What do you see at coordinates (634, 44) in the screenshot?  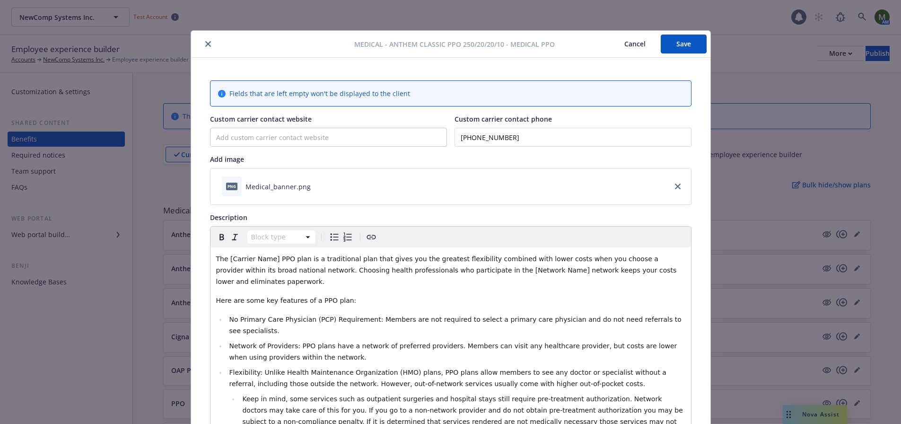 I see `button: Cancel` at bounding box center [634, 44].